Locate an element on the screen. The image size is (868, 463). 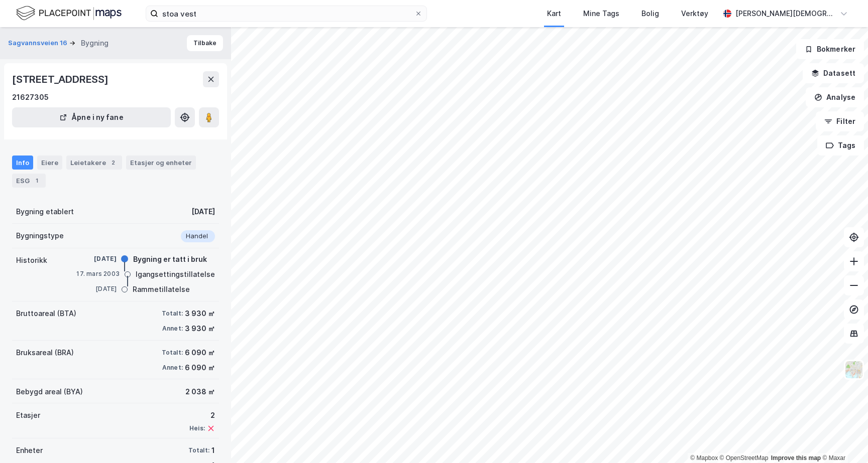
div: Etasjer is located at coordinates (28, 416).